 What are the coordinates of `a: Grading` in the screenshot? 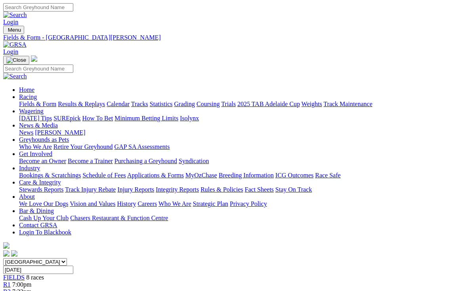 It's located at (185, 104).